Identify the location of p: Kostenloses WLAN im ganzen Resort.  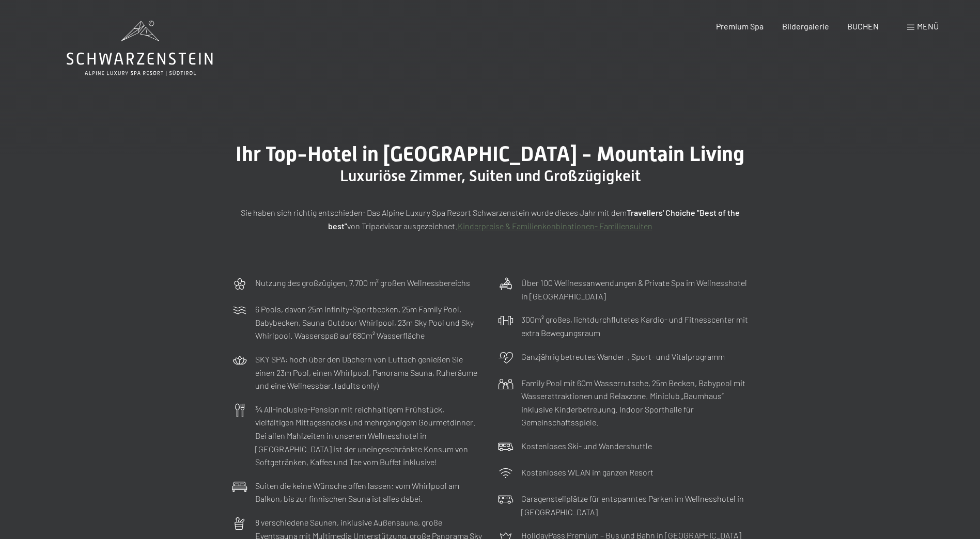
(588, 472).